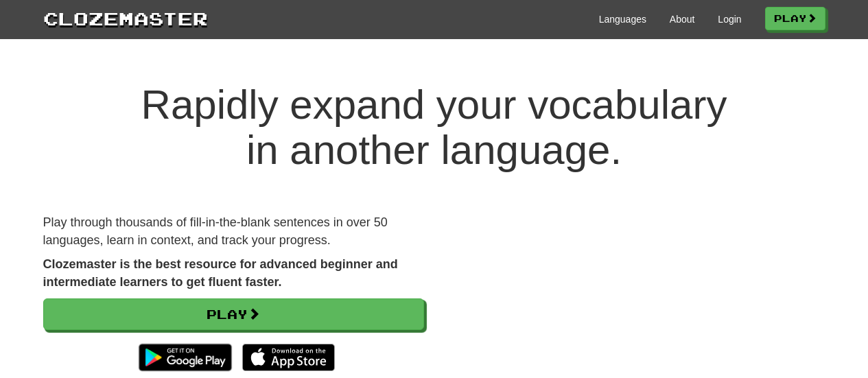 The height and width of the screenshot is (378, 868). Describe the element at coordinates (185, 357) in the screenshot. I see `img: Get it on Google Play` at that location.